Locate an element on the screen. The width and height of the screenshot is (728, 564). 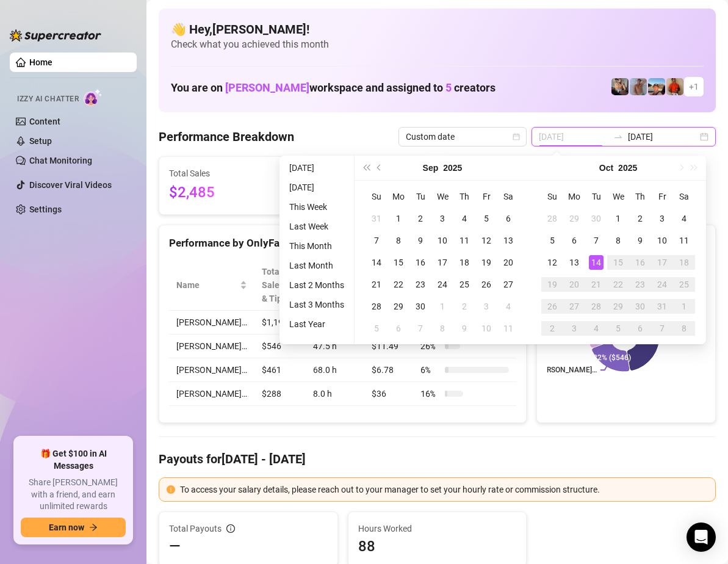
div: 20 is located at coordinates (509, 262).